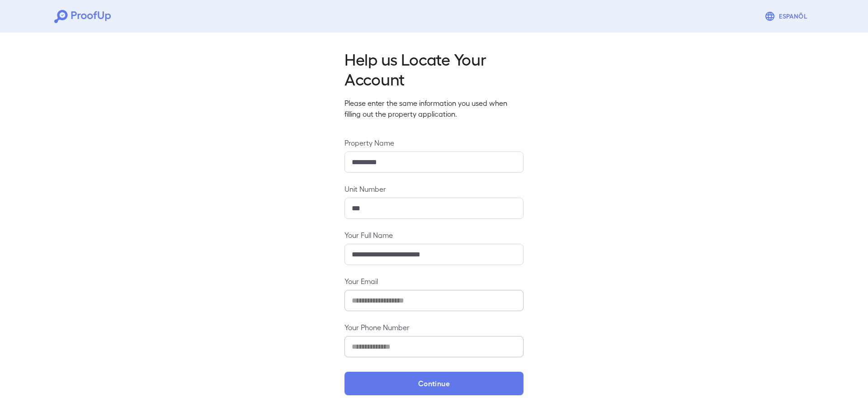  I want to click on label: Your Email, so click(434, 281).